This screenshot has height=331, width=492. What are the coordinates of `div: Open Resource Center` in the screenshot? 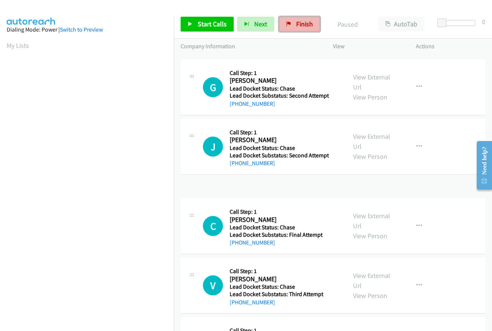 It's located at (14, 29).